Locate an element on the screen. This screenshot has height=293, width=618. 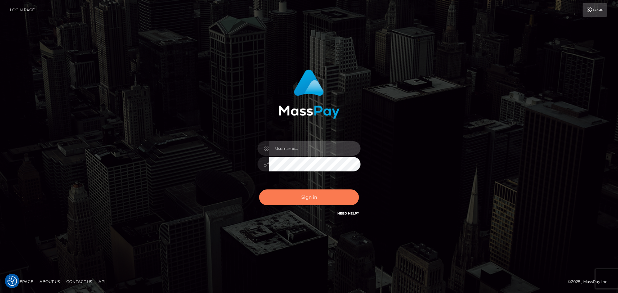
div: © 2025 , MassPay Inc. is located at coordinates (591, 282).